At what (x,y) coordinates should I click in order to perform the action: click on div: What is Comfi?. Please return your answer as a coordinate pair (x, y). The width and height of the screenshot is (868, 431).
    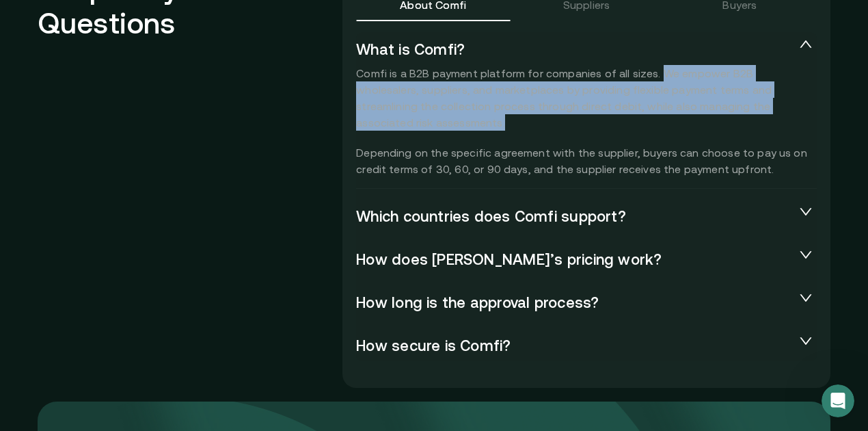
    Looking at the image, I should click on (586, 49).